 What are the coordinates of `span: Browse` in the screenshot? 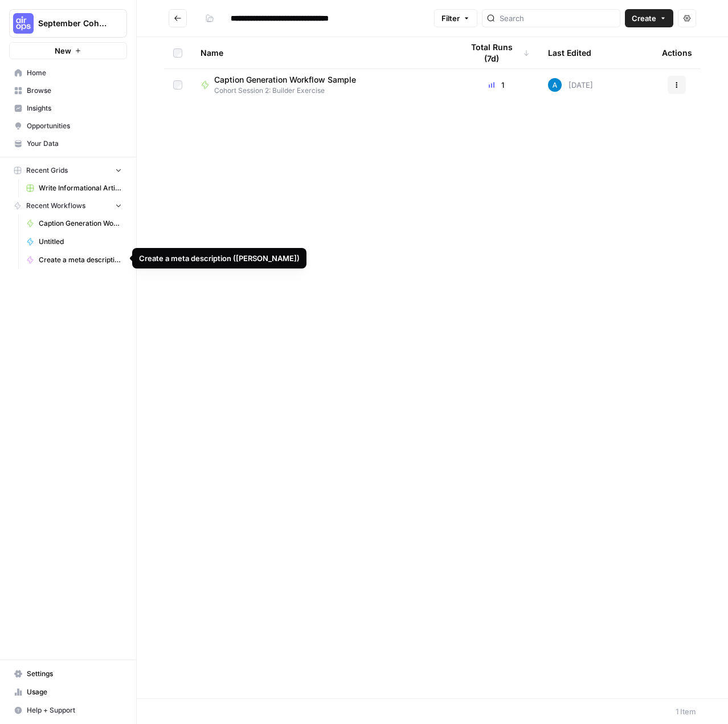 It's located at (74, 91).